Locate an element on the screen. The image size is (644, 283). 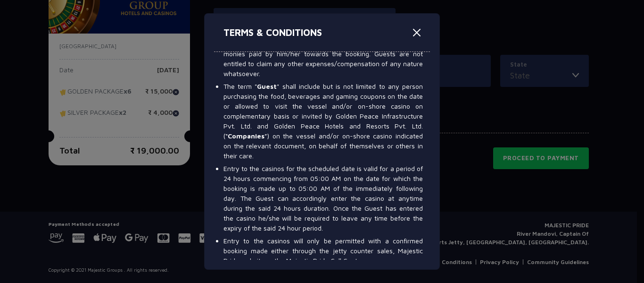
b: Guest is located at coordinates (267, 86).